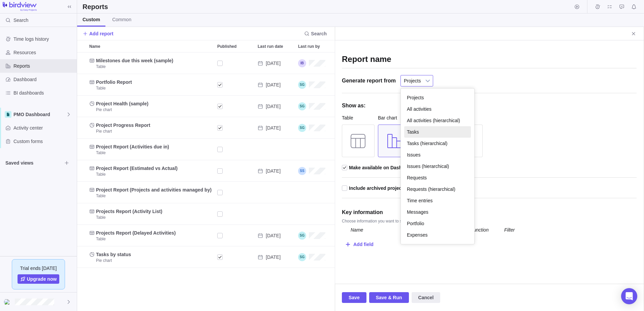 This screenshot has height=311, width=644. What do you see at coordinates (91, 20) in the screenshot?
I see `span: Custom` at bounding box center [91, 20].